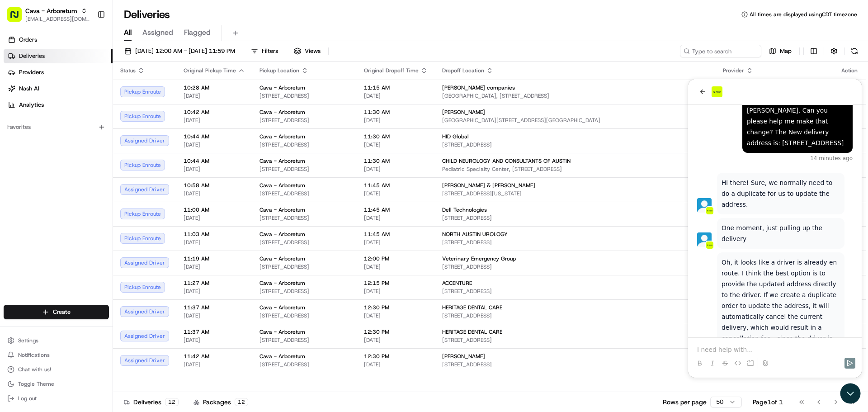 The image size is (868, 412). Describe the element at coordinates (93, 227) in the screenshot. I see `p: Oh, it looks like a driver is already en route. I think the best option is to provide the updated...` at that location.